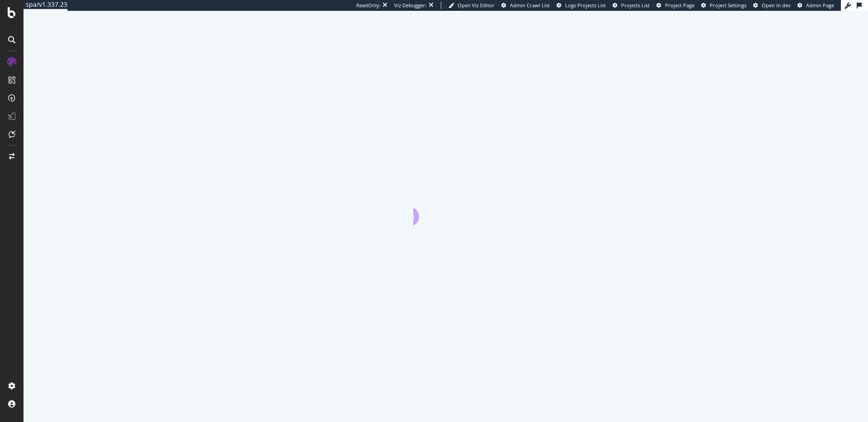  What do you see at coordinates (631, 6) in the screenshot?
I see `a: Projects List` at bounding box center [631, 6].